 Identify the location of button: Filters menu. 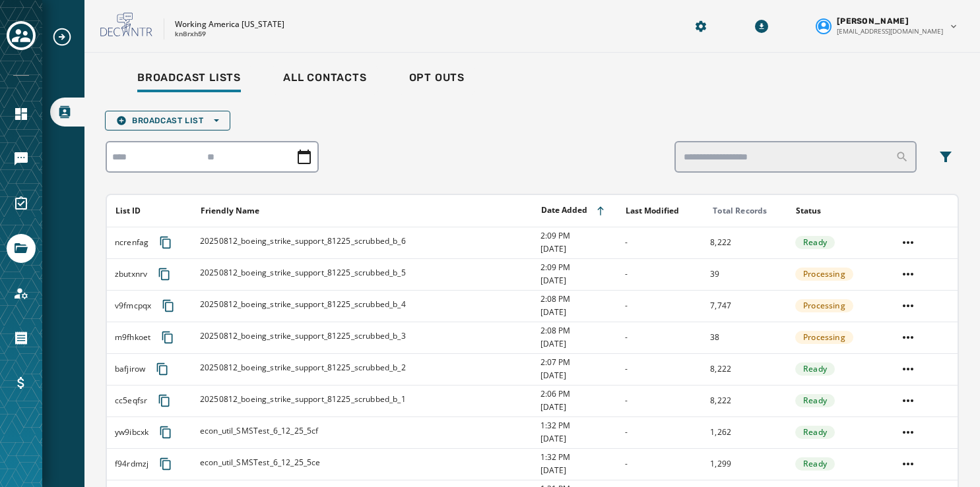
(946, 157).